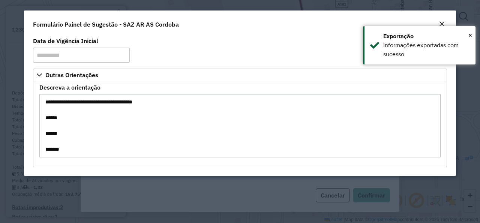 This screenshot has width=480, height=223. What do you see at coordinates (427, 50) in the screenshot?
I see `div: Informações exportadas com sucesso` at bounding box center [427, 50].